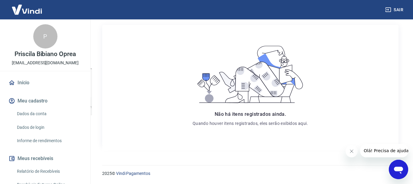 Image resolution: width=413 pixels, height=184 pixels. Describe the element at coordinates (12, 12) in the screenshot. I see `img: logo_orange.svg` at that location.